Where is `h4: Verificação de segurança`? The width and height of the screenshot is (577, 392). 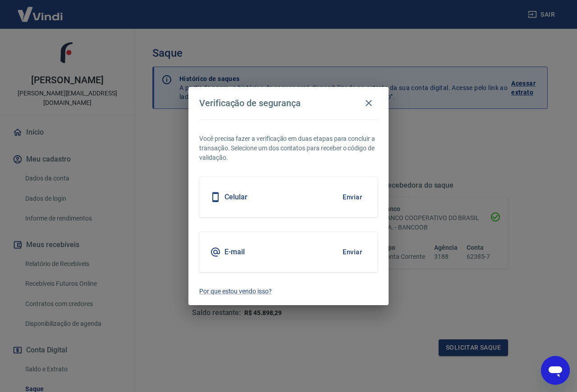
h4: Verificação de segurança is located at coordinates (250, 103).